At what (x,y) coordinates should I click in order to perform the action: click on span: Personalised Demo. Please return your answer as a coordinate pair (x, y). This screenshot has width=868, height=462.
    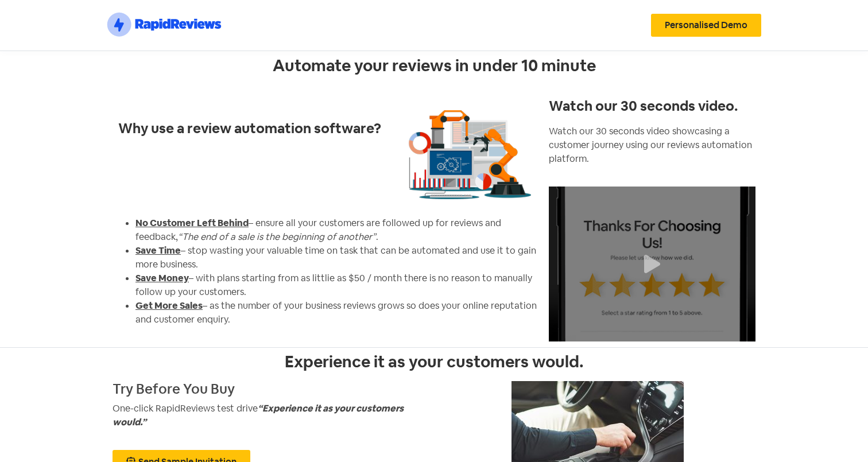
    Looking at the image, I should click on (706, 26).